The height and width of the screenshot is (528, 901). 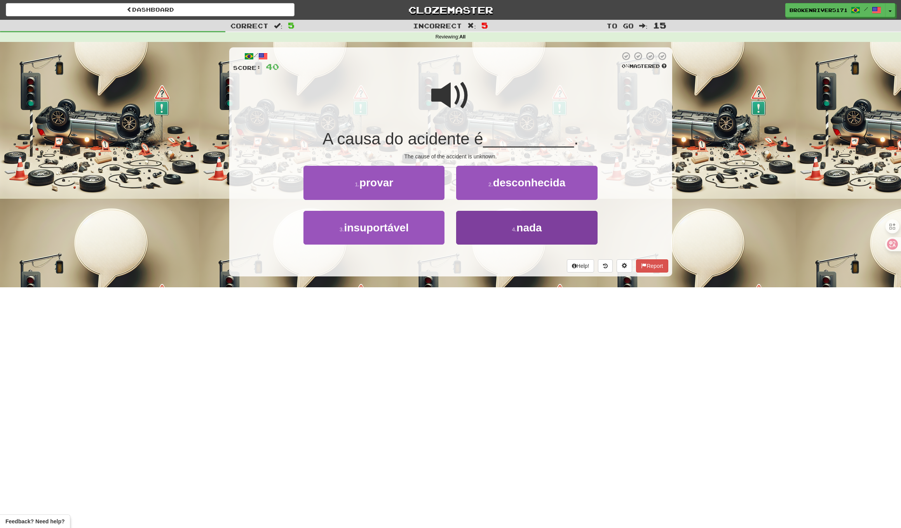 I want to click on span: 15, so click(x=660, y=25).